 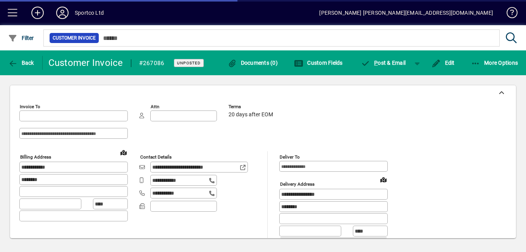 What do you see at coordinates (21, 38) in the screenshot?
I see `span: Filter` at bounding box center [21, 38].